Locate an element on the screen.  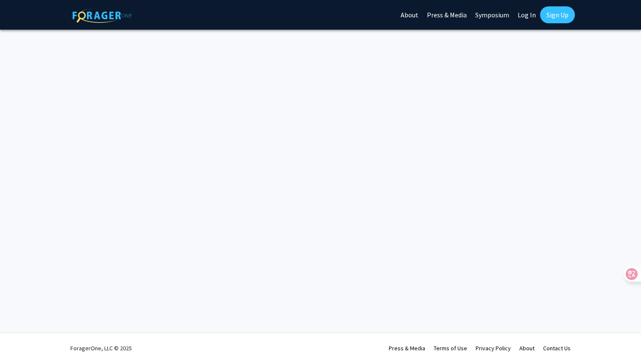
img: ForagerOne Logo is located at coordinates (102, 15).